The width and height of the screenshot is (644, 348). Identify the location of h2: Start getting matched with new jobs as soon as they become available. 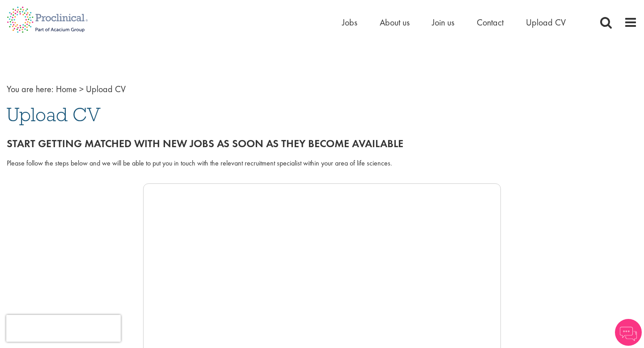
(322, 144).